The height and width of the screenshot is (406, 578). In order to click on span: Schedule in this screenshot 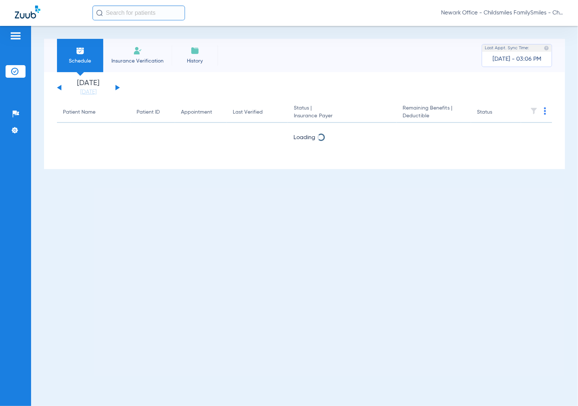, I will do `click(80, 61)`.